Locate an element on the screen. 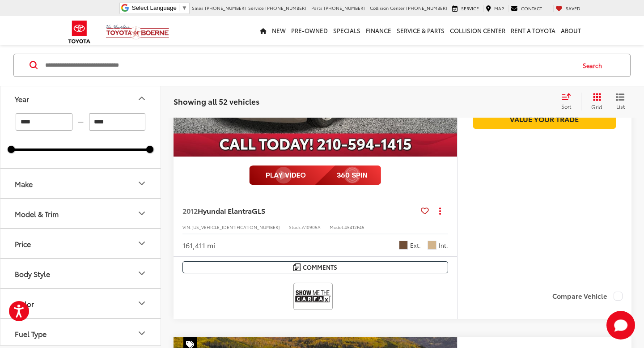 Image resolution: width=644 pixels, height=348 pixels. a: Map is located at coordinates (495, 8).